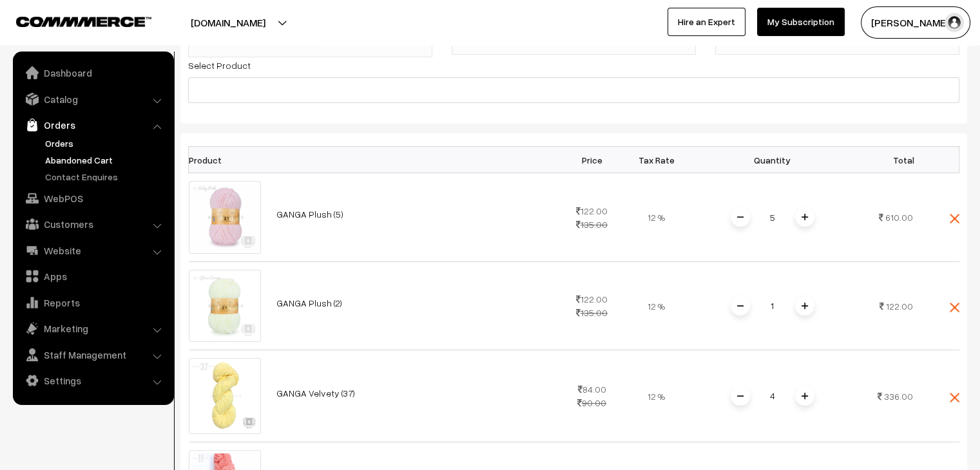 This screenshot has width=980, height=470. Describe the element at coordinates (706, 22) in the screenshot. I see `a: Hire an Expert` at that location.